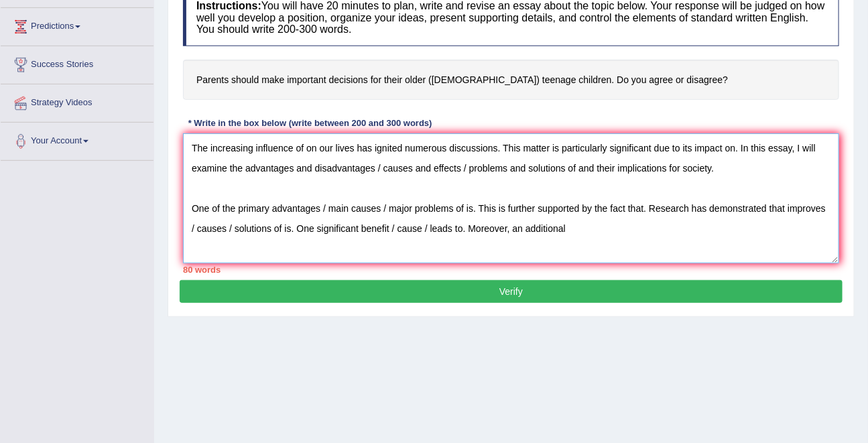 This screenshot has width=868, height=443. What do you see at coordinates (77, 63) in the screenshot?
I see `a: Success Stories` at bounding box center [77, 63].